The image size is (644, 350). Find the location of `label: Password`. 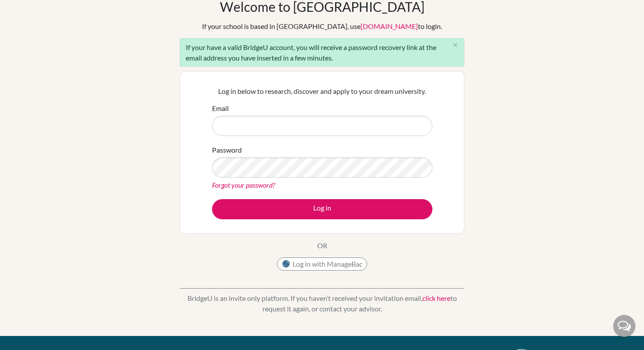

label: Password is located at coordinates (227, 150).